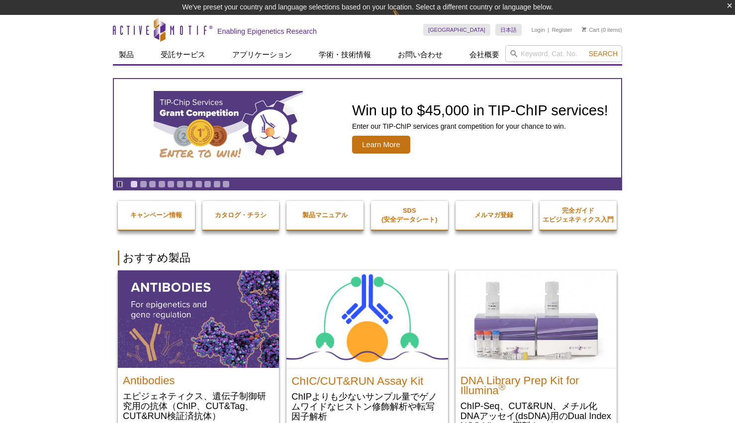 This screenshot has width=735, height=423. Describe the element at coordinates (183, 55) in the screenshot. I see `a: 受託サービス` at that location.